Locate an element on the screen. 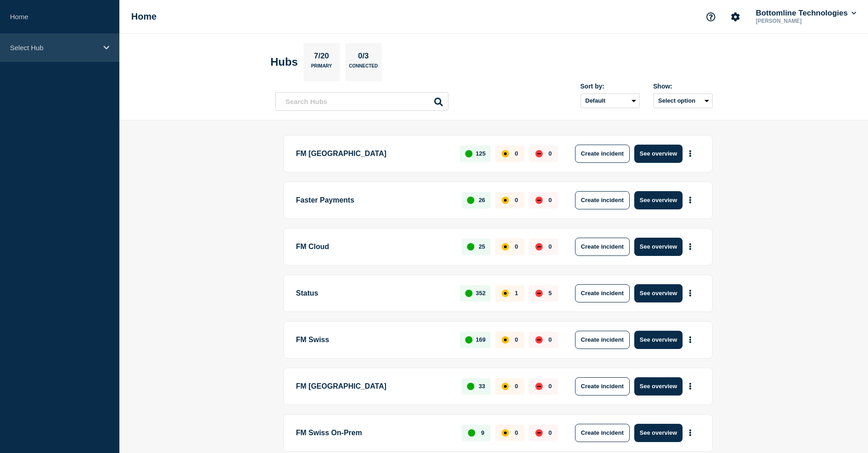 The image size is (868, 453). p: Primary is located at coordinates (322, 68).